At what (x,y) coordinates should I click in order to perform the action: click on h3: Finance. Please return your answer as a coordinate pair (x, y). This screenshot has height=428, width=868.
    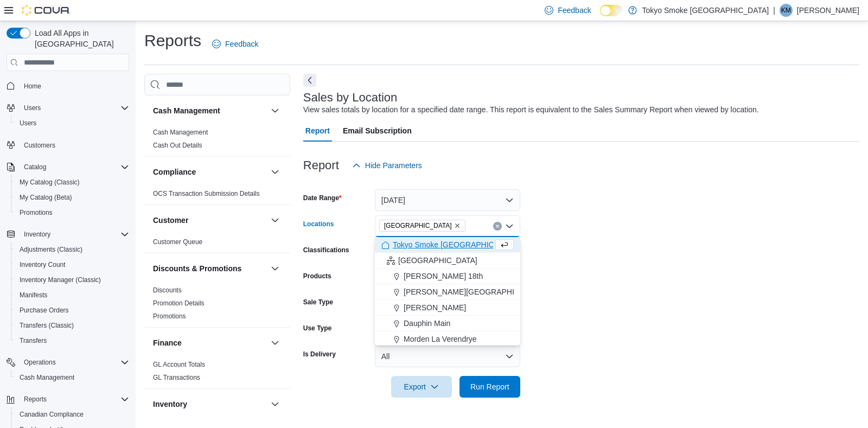
    Looking at the image, I should click on (167, 343).